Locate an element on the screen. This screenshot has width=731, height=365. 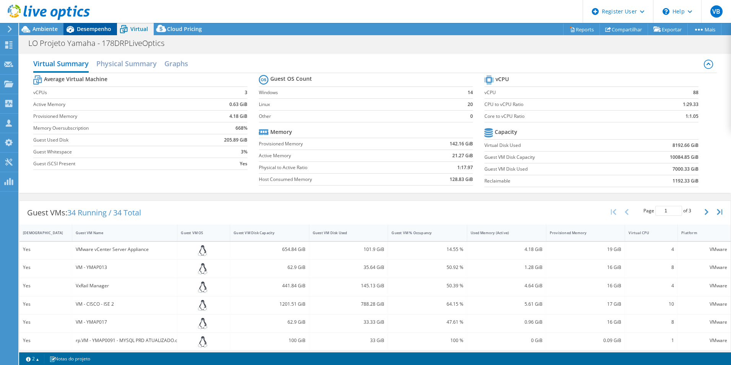
div: Guest VM Disk Capacity is located at coordinates (265, 232).